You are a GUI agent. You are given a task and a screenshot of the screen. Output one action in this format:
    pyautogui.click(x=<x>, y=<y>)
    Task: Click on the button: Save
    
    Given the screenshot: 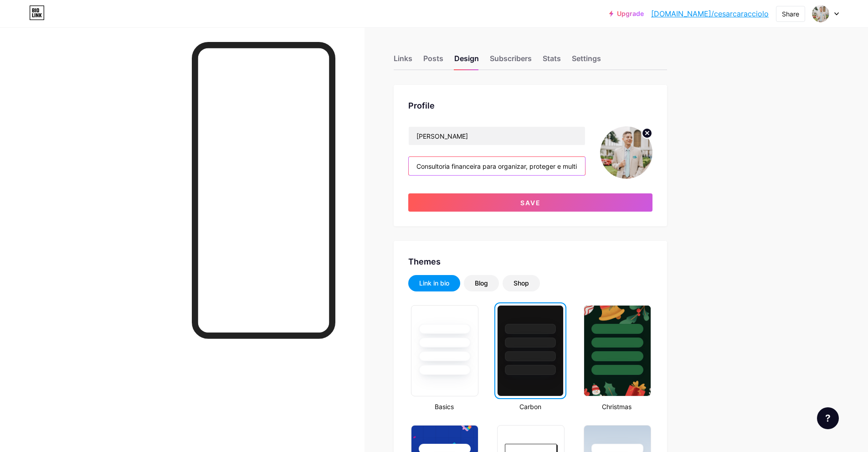 What is the action you would take?
    pyautogui.click(x=531, y=202)
    